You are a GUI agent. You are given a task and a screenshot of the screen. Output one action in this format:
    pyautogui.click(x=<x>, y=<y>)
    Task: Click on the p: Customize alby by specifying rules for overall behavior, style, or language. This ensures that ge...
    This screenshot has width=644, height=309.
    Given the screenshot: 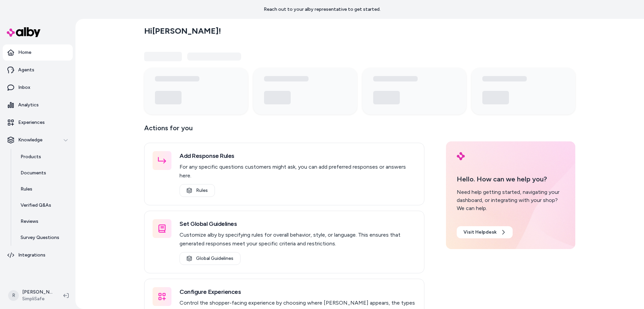 What is the action you would take?
    pyautogui.click(x=298, y=239)
    